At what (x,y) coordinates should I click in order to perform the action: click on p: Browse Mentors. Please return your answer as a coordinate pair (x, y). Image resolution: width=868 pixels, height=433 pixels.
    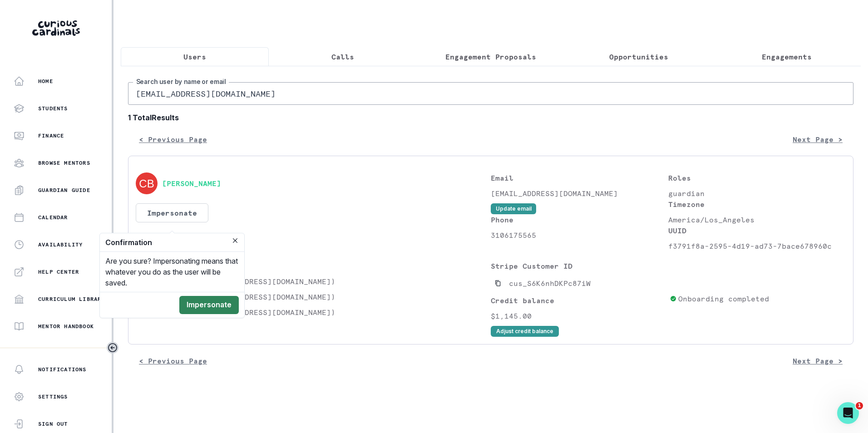
    Looking at the image, I should click on (64, 163).